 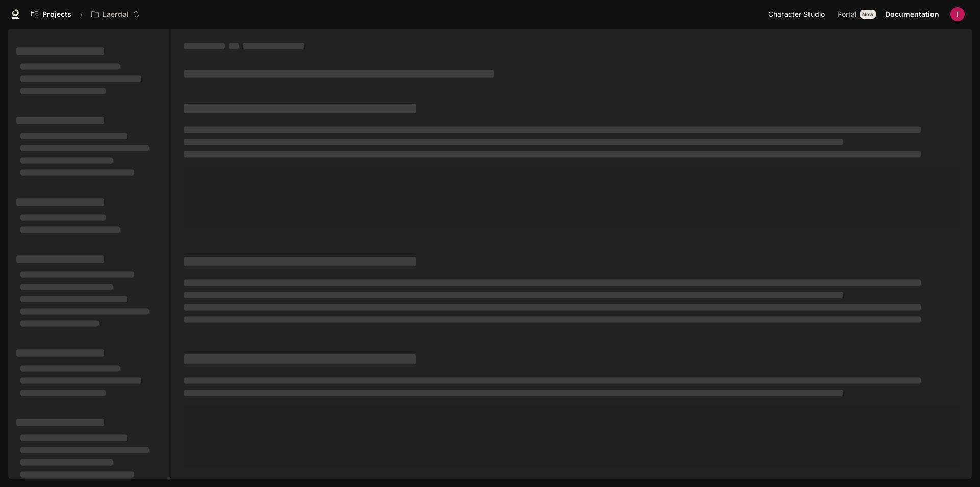 What do you see at coordinates (116, 14) in the screenshot?
I see `button: Open workspace menu` at bounding box center [116, 14].